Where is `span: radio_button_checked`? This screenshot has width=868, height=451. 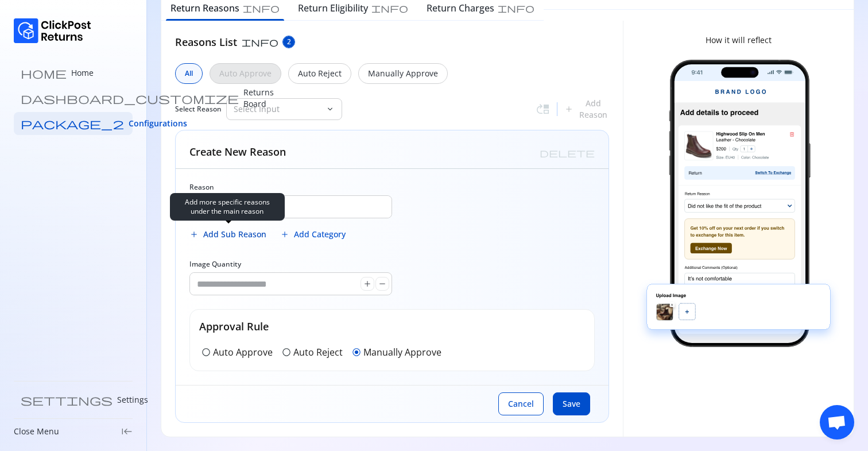
span: radio_button_checked is located at coordinates (357, 352).